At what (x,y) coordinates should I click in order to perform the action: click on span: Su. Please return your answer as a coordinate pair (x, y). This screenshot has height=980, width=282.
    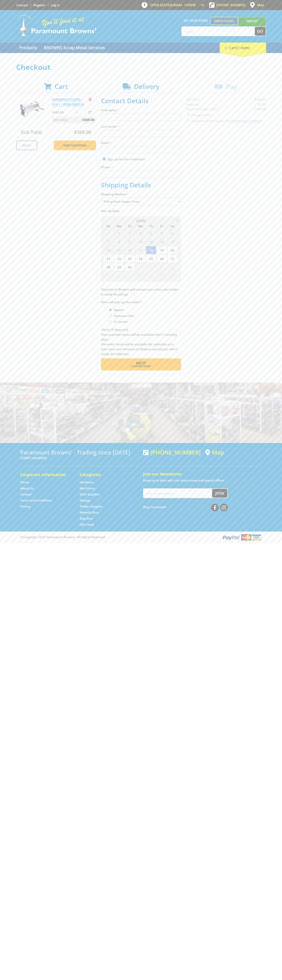
    Looking at the image, I should click on (108, 226).